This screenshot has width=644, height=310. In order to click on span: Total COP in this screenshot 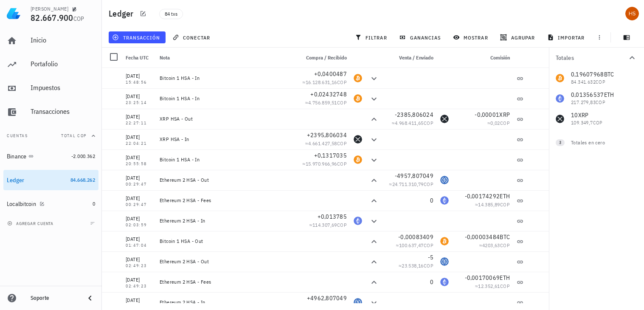, I will do `click(74, 135)`.